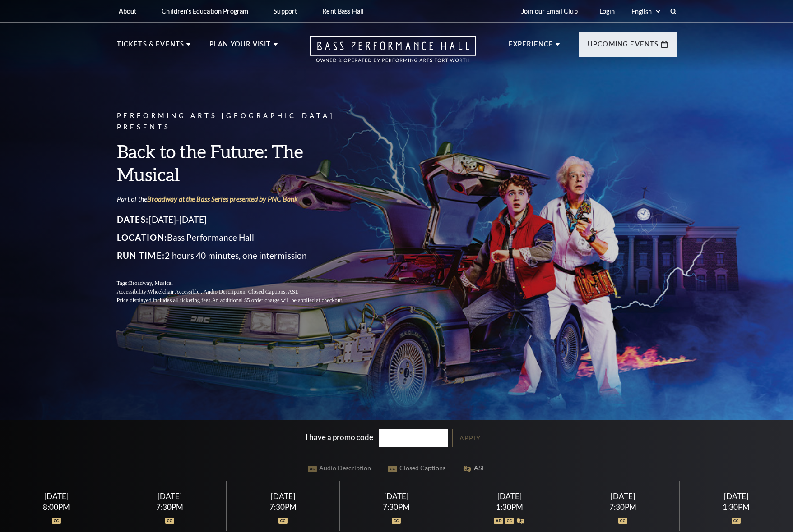  Describe the element at coordinates (133, 220) in the screenshot. I see `span: Dates:` at that location.